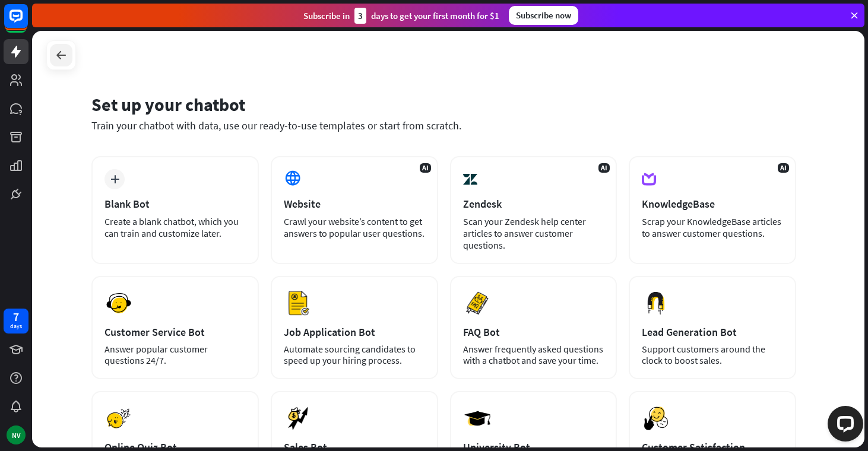 The width and height of the screenshot is (868, 451). I want to click on div: Scrap your KnowledgeBase articles to answer customer questions., so click(712, 228).